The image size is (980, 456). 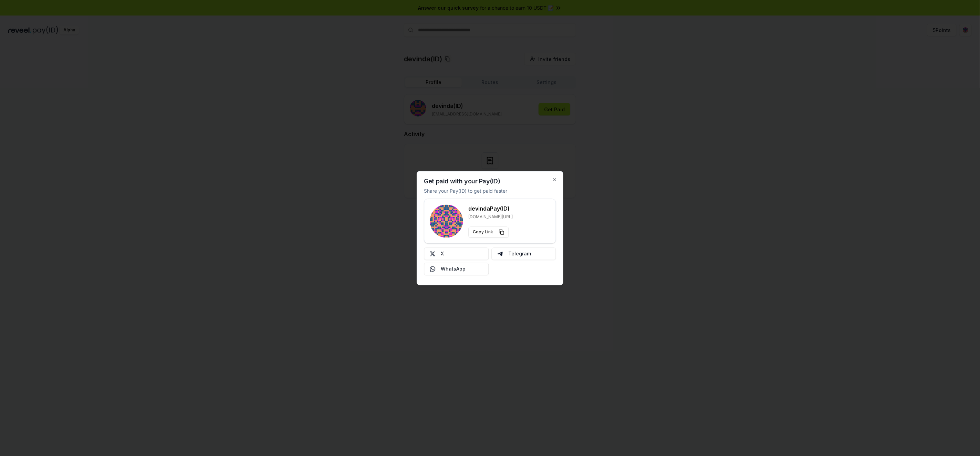 What do you see at coordinates (433, 254) in the screenshot?
I see `img: X` at bounding box center [433, 254].